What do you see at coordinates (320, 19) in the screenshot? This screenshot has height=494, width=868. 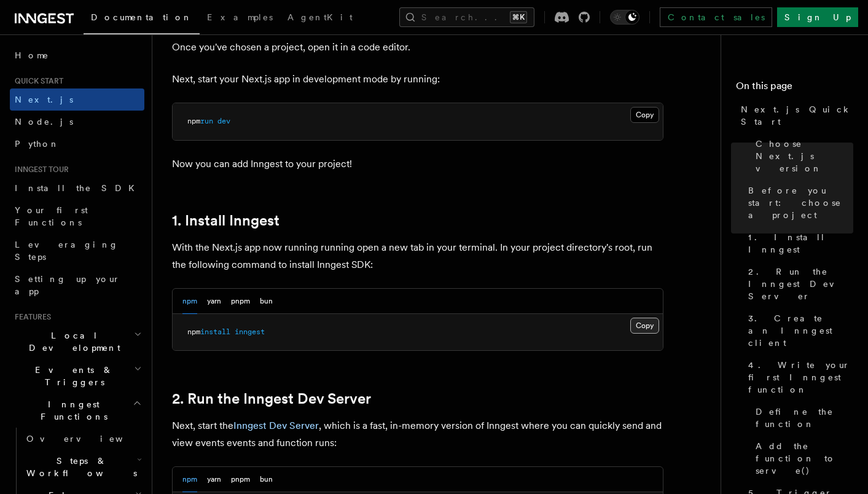 I see `a: AgentKit` at bounding box center [320, 19].